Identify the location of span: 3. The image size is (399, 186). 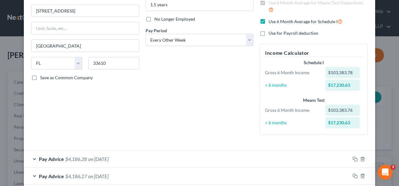
(393, 168).